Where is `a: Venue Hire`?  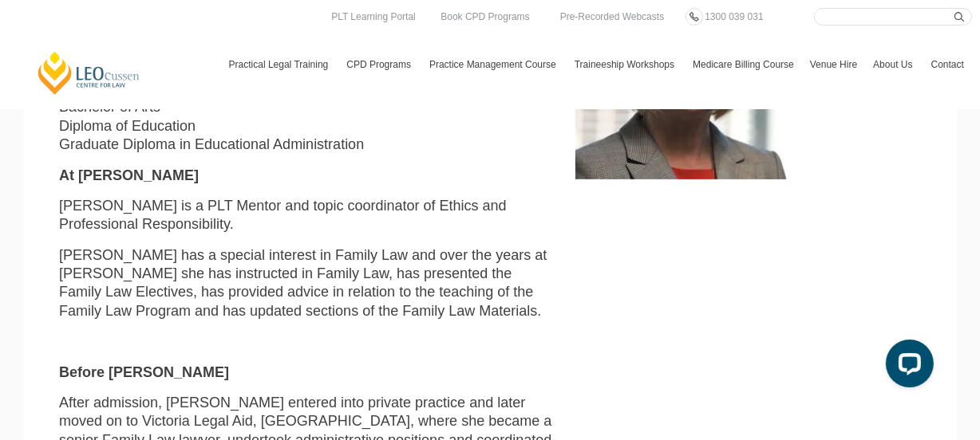 a: Venue Hire is located at coordinates (833, 65).